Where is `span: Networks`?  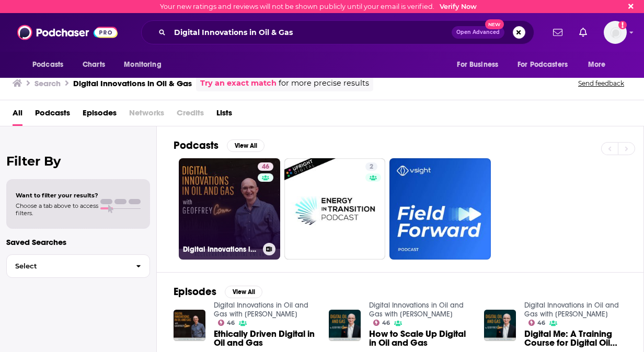
span: Networks is located at coordinates (146, 115).